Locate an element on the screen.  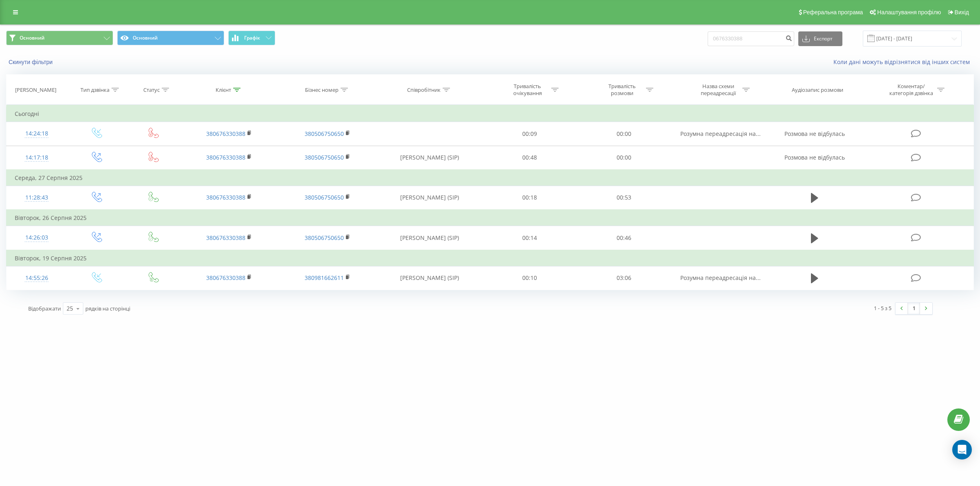
td: 00:48 is located at coordinates (529, 158).